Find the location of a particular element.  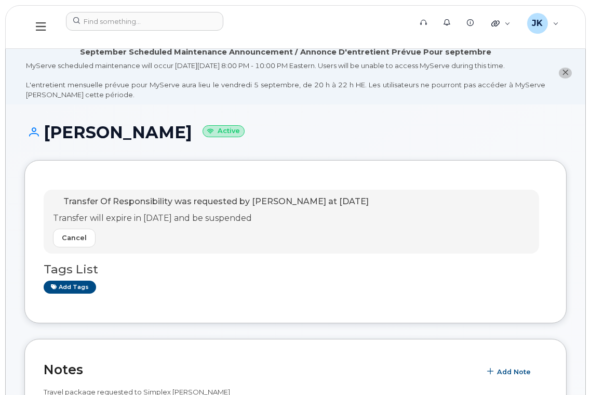

span: Cancel is located at coordinates (74, 237).